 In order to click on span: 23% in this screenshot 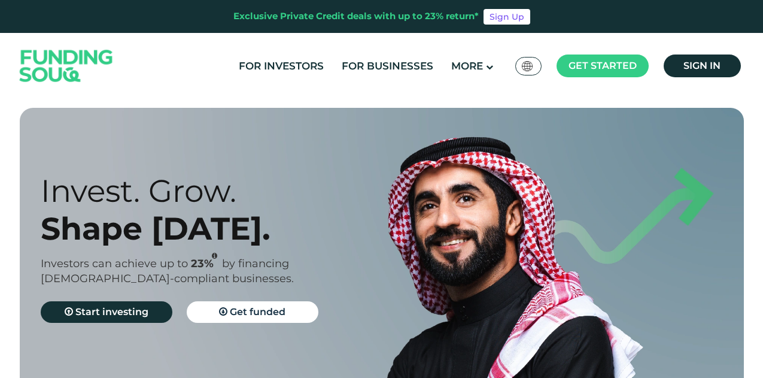, I will do `click(207, 263)`.